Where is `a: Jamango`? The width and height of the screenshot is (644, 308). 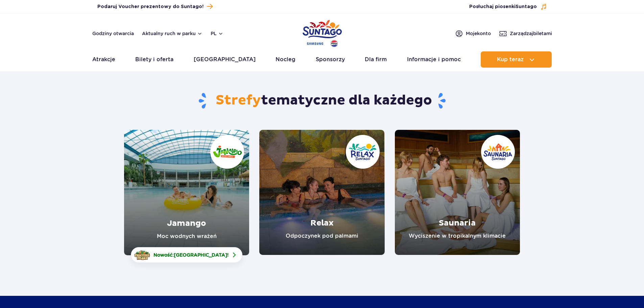 a: Jamango is located at coordinates (187, 192).